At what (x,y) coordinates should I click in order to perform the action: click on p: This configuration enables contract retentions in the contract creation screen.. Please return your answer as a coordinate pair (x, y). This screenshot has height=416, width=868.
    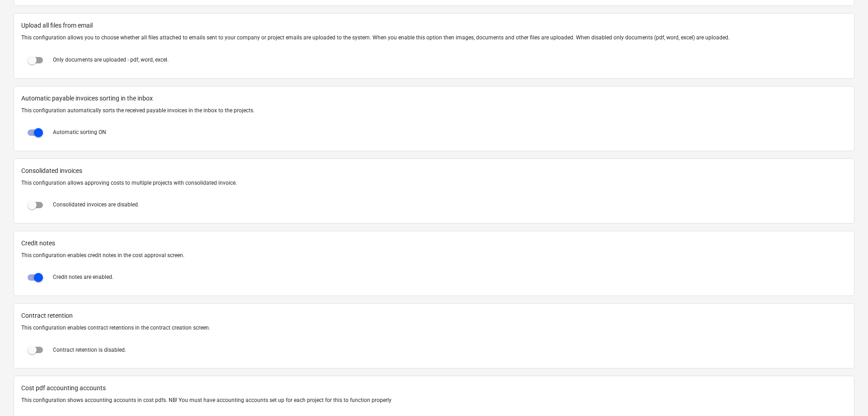
    Looking at the image, I should click on (434, 327).